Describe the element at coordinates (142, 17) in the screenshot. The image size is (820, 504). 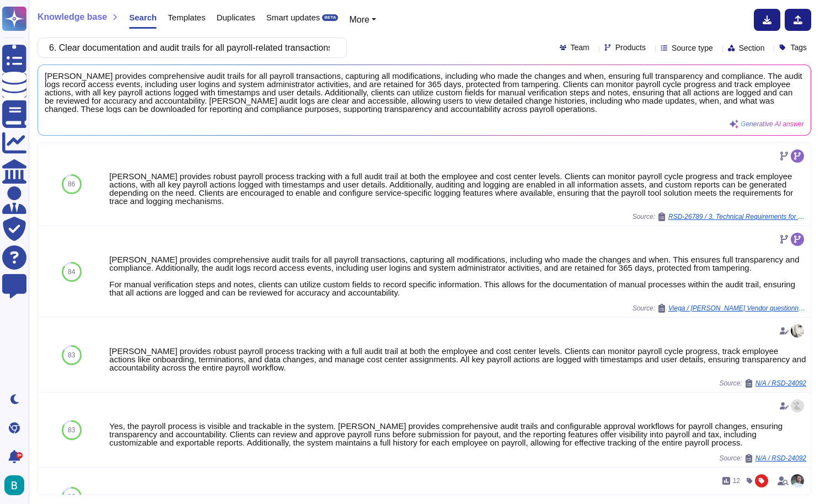
I see `span: Search` at that location.